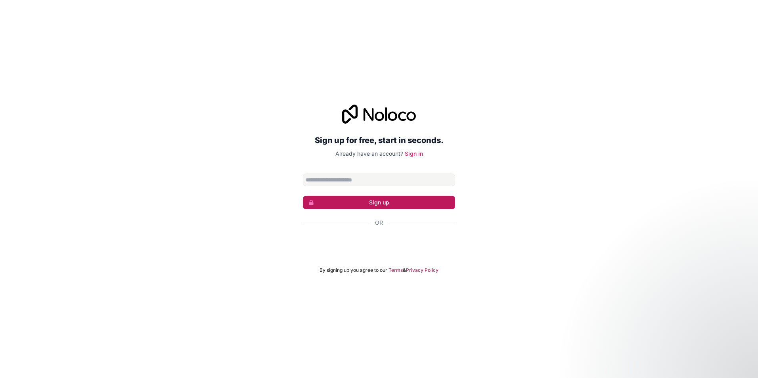  Describe the element at coordinates (379, 140) in the screenshot. I see `h2: Sign up for free, start in seconds.` at that location.